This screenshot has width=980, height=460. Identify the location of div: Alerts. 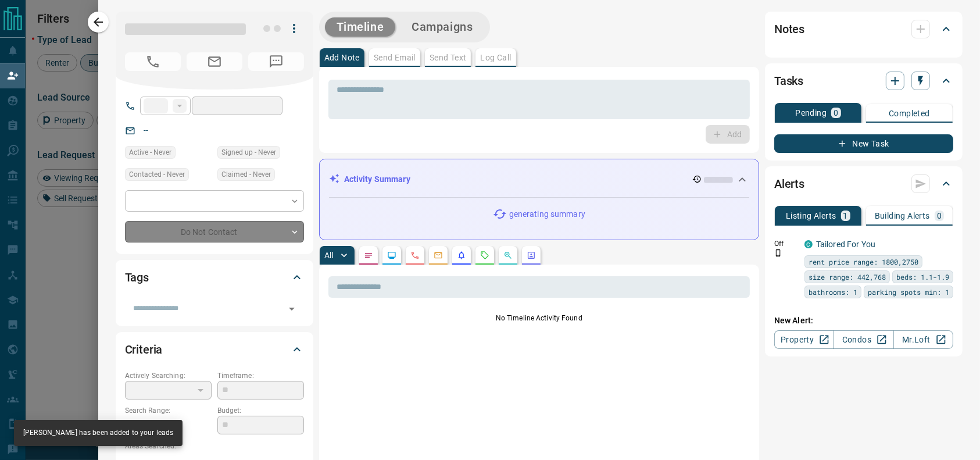
(863, 184).